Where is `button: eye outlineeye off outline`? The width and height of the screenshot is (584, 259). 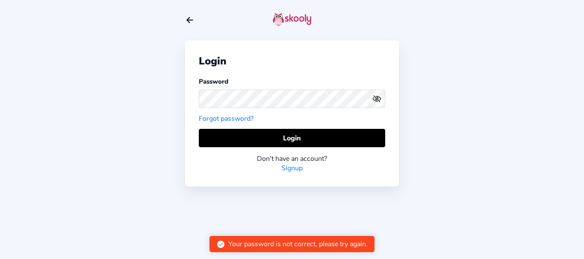
button: eye outlineeye off outline is located at coordinates (379, 99).